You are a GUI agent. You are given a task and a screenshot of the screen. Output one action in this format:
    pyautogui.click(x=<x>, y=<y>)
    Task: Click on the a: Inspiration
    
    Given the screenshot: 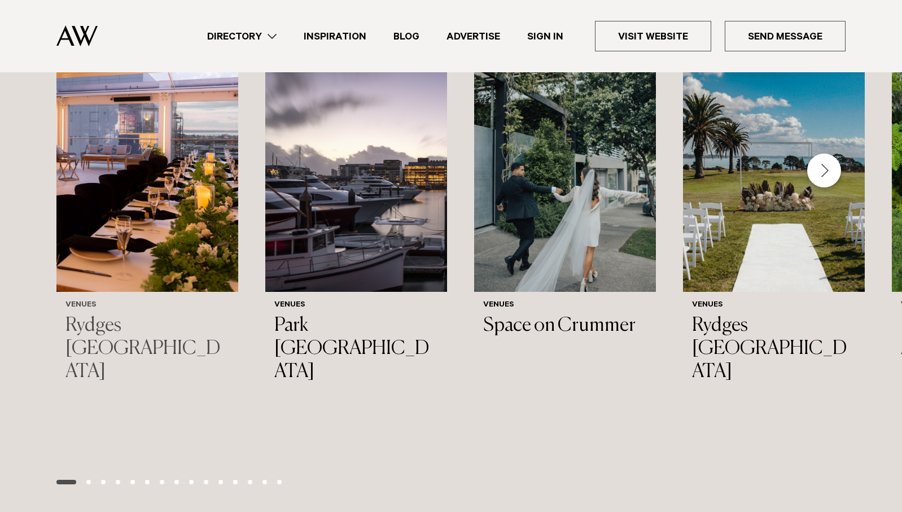 What is the action you would take?
    pyautogui.click(x=335, y=36)
    